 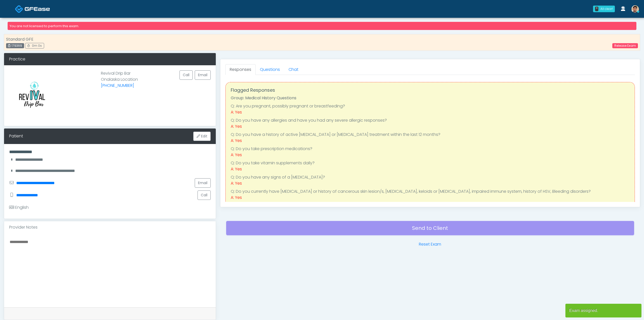 I want to click on a: Docovia, so click(x=33, y=9).